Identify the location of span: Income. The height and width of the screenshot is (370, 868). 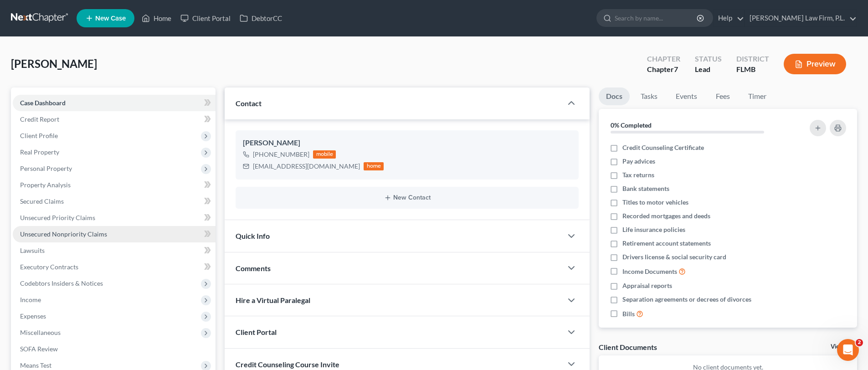
(31, 299).